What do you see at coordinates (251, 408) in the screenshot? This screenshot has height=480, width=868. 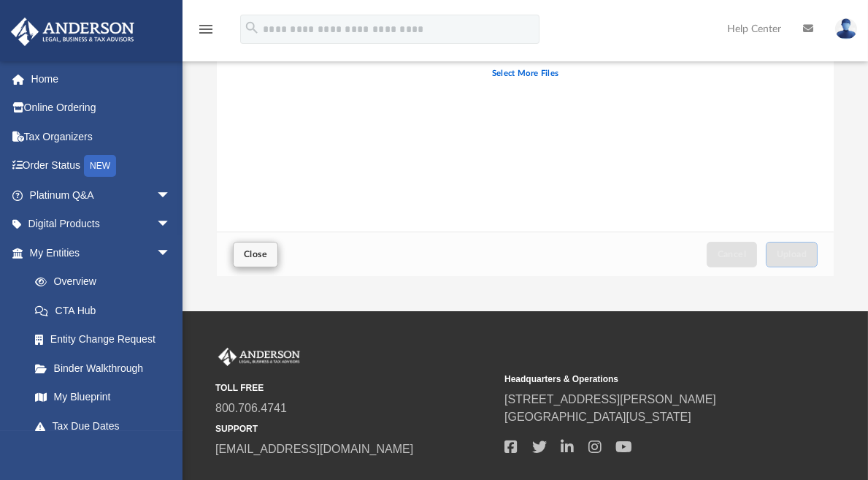 I see `a: 800.706.4741` at bounding box center [251, 408].